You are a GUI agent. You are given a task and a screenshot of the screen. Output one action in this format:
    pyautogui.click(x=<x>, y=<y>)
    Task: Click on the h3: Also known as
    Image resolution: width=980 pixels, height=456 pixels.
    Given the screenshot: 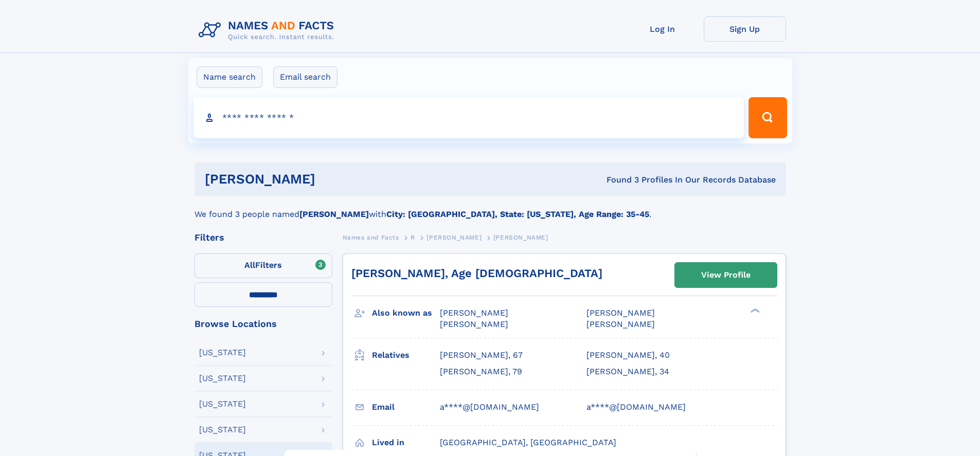 What is the action you would take?
    pyautogui.click(x=406, y=314)
    